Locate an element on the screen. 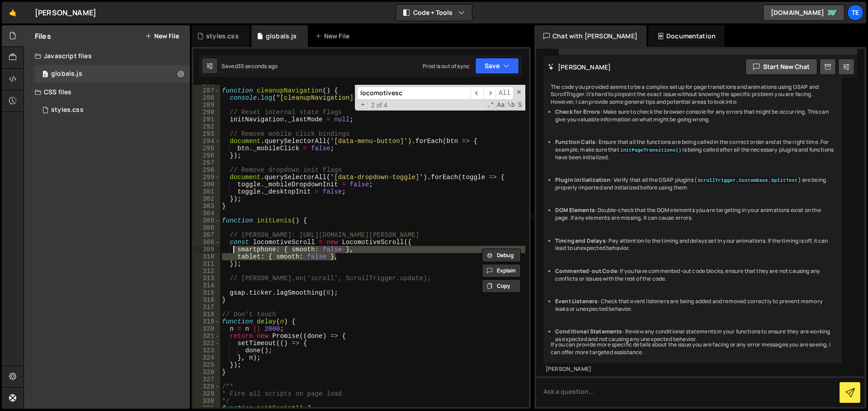 The width and height of the screenshot is (868, 411). button: Debug is located at coordinates (501, 255).